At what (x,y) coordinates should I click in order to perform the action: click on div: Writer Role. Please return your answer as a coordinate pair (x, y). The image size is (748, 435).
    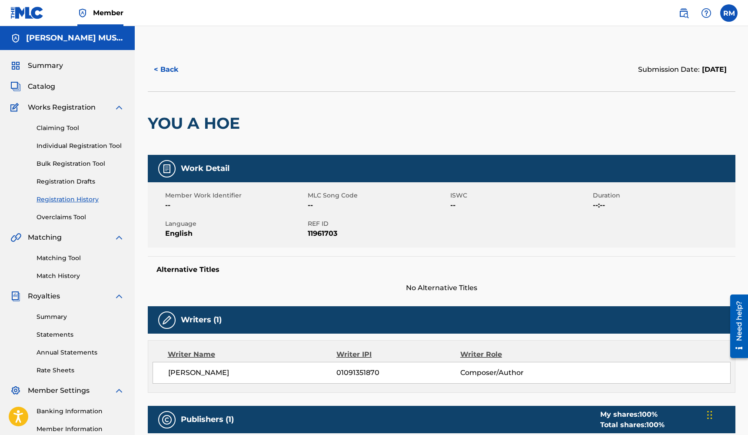
    Looking at the image, I should click on (517, 354).